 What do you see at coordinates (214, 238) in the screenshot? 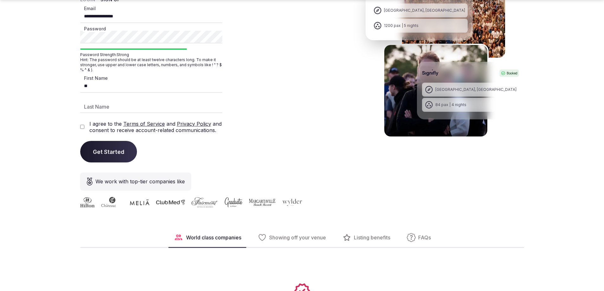
I see `span: World class companies` at bounding box center [214, 238].